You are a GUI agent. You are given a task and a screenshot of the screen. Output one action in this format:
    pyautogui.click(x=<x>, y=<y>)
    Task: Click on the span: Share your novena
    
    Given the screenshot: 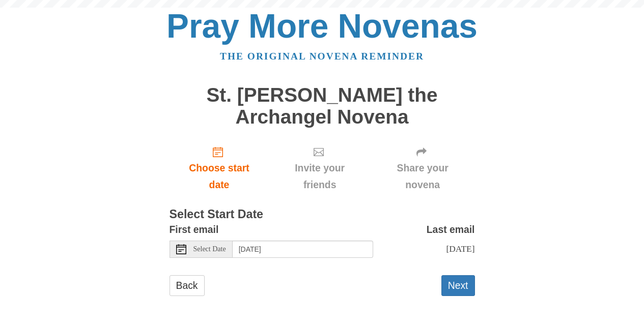 What is the action you would take?
    pyautogui.click(x=422, y=177)
    